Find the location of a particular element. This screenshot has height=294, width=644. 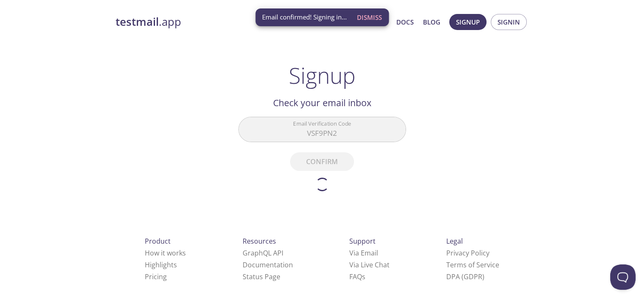

strong: testmail is located at coordinates (137, 21).